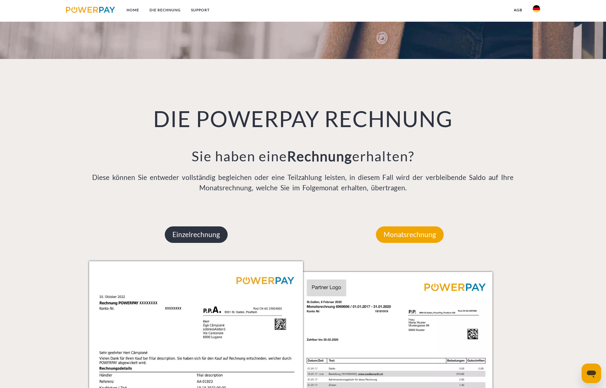 The image size is (606, 388). I want to click on img: de, so click(536, 9).